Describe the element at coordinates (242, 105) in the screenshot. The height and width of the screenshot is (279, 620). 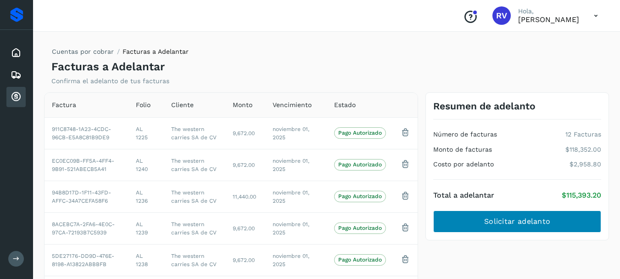
I see `span: Monto` at that location.